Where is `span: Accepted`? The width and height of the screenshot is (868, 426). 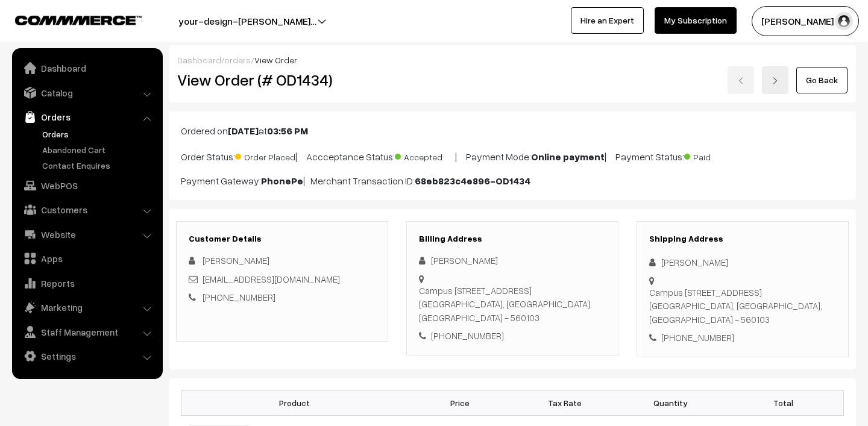 span: Accepted is located at coordinates (425, 155).